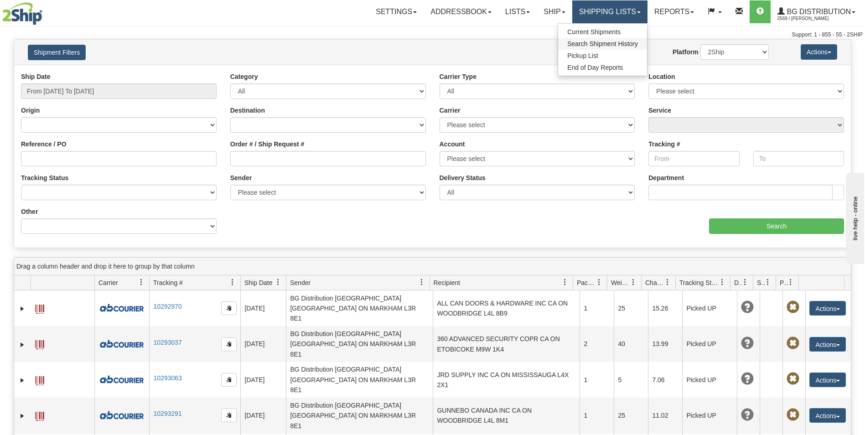 The image size is (865, 435). I want to click on div: Support: 1 - 855 - 55 - 2SHIP, so click(432, 35).